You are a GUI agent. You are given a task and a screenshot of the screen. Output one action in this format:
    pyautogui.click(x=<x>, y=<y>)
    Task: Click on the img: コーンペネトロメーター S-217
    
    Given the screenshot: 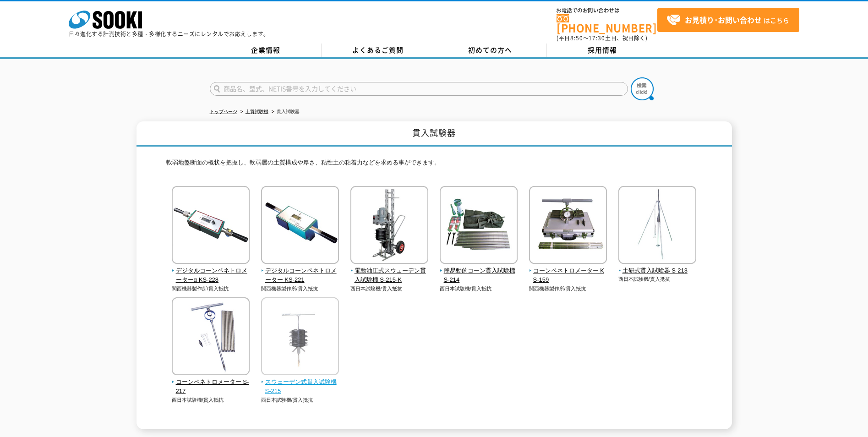 What is the action you would take?
    pyautogui.click(x=211, y=337)
    